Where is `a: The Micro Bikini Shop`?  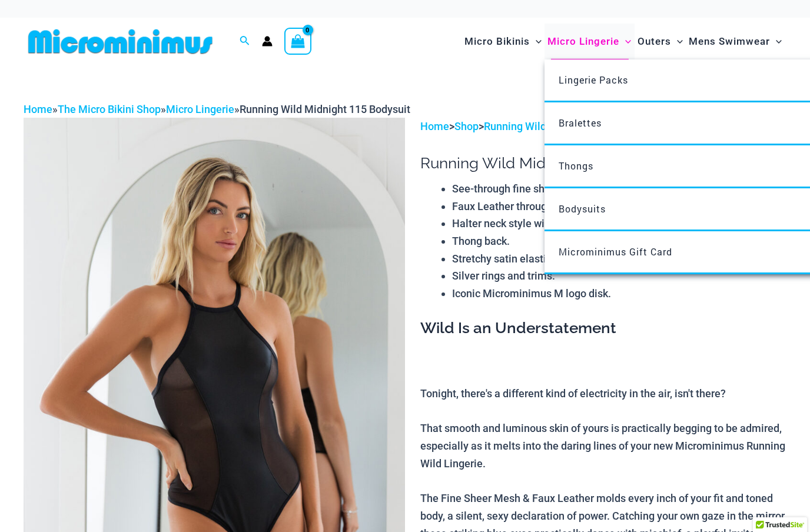
a: The Micro Bikini Shop is located at coordinates (109, 109).